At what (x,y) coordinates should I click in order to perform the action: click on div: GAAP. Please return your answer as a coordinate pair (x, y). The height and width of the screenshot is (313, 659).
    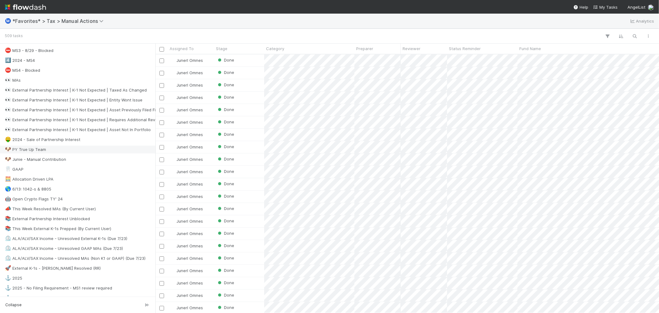
    Looking at the image, I should click on (14, 169).